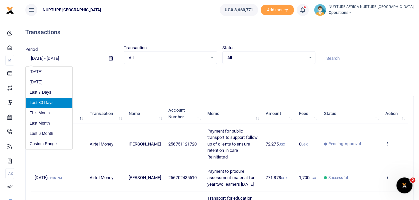 The height and width of the screenshot is (200, 419). What do you see at coordinates (10, 10) in the screenshot?
I see `a: logo-small logo-large logo-large` at bounding box center [10, 10].